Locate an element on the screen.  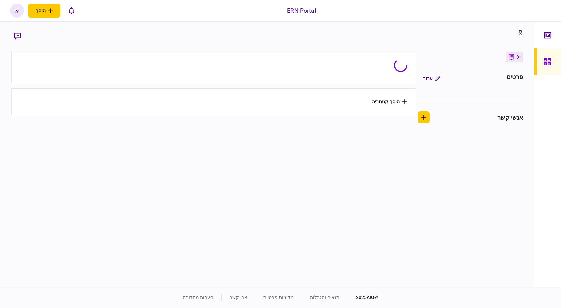
button: א is located at coordinates (17, 11).